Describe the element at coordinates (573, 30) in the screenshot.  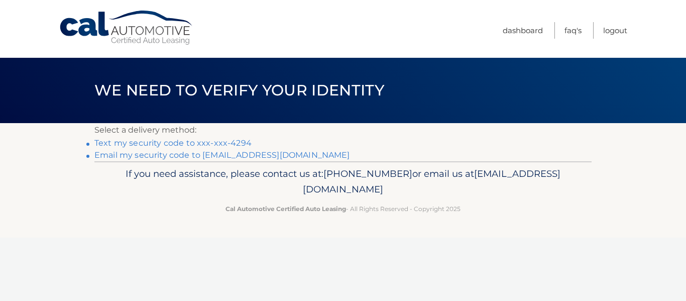
I see `a: FAQ's` at that location.